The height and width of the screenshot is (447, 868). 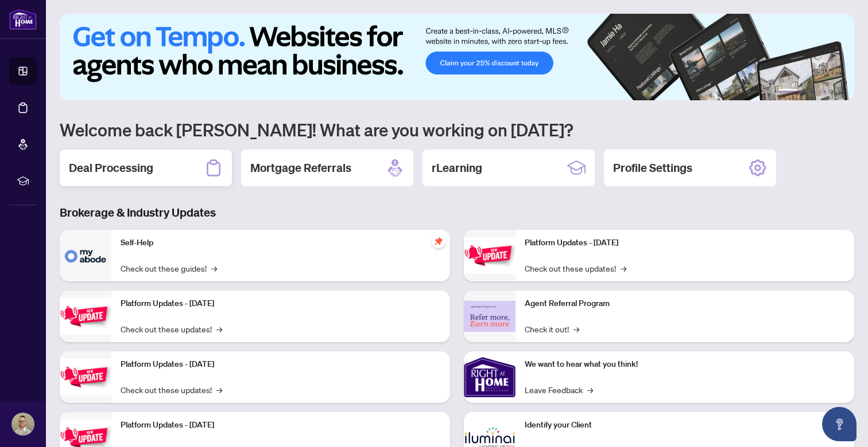 I want to click on button: 5, so click(x=831, y=91).